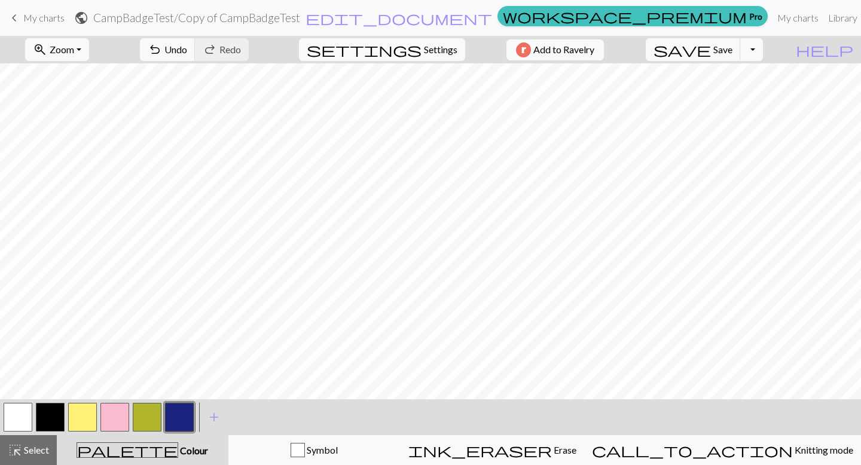  I want to click on span: ink_eraser, so click(480, 450).